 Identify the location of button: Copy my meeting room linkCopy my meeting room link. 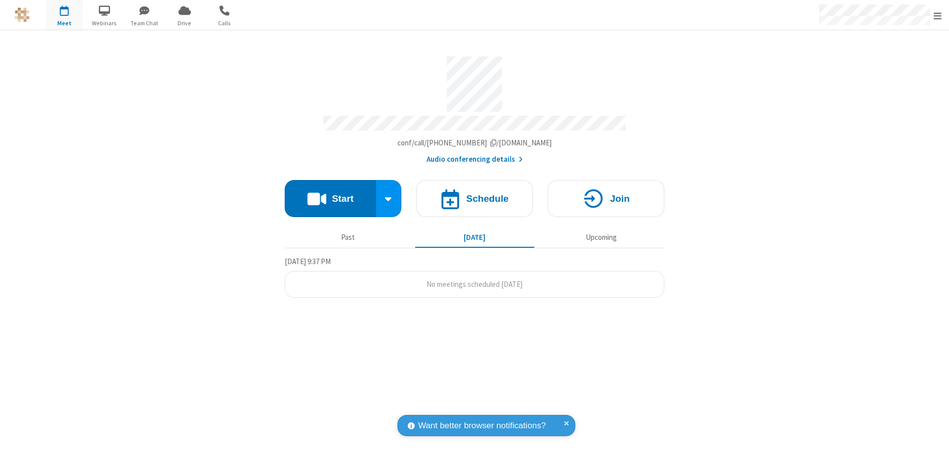
(475, 143).